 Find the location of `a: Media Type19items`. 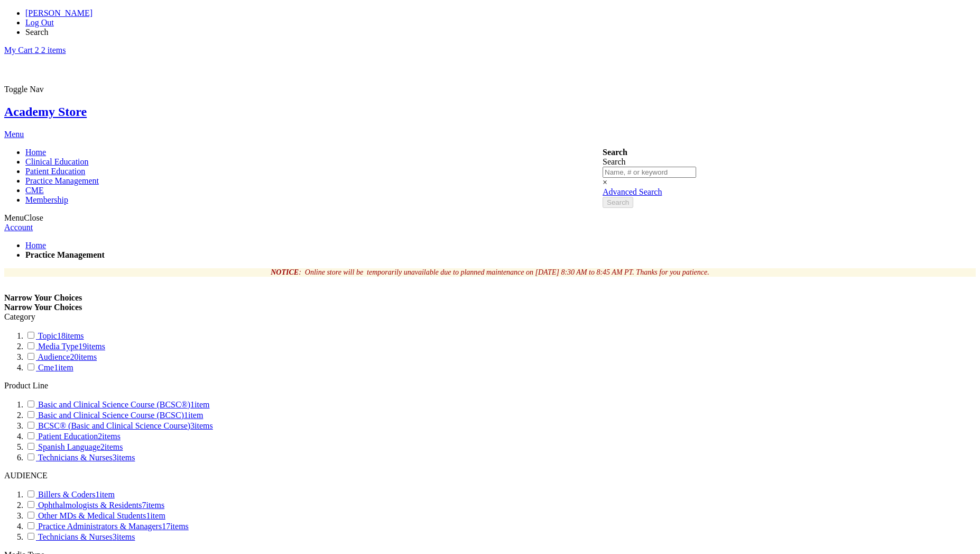

a: Media Type19items is located at coordinates (65, 346).